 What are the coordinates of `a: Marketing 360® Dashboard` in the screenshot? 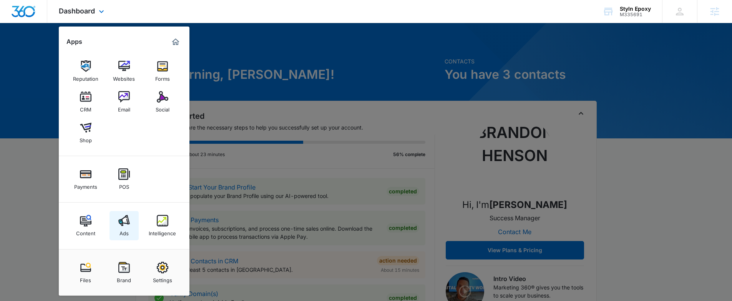 It's located at (176, 42).